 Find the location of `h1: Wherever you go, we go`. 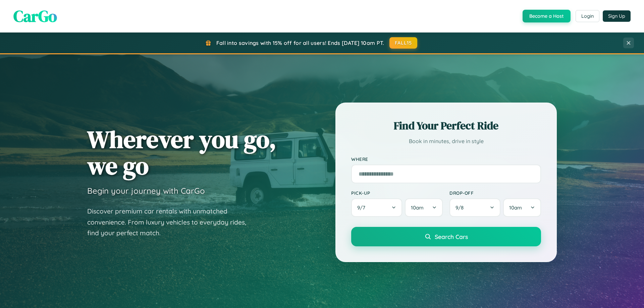

h1: Wherever you go, we go is located at coordinates (182, 153).